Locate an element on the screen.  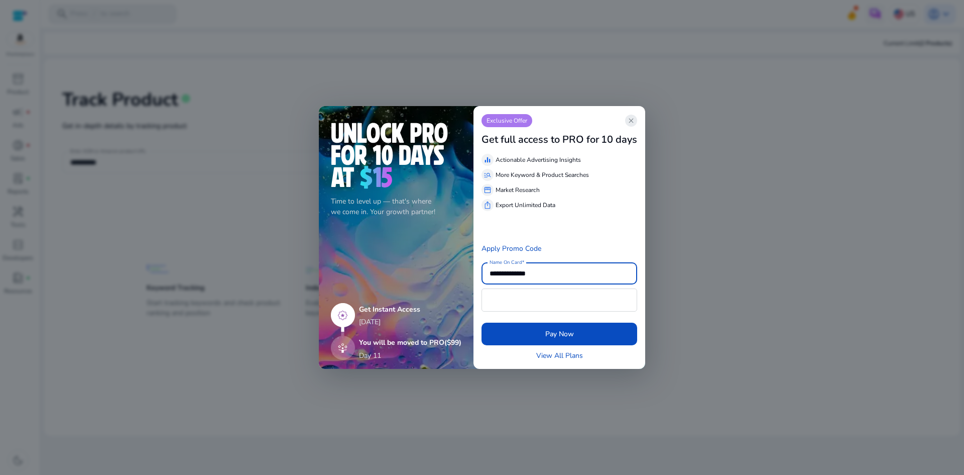
span: close is located at coordinates (631, 121).